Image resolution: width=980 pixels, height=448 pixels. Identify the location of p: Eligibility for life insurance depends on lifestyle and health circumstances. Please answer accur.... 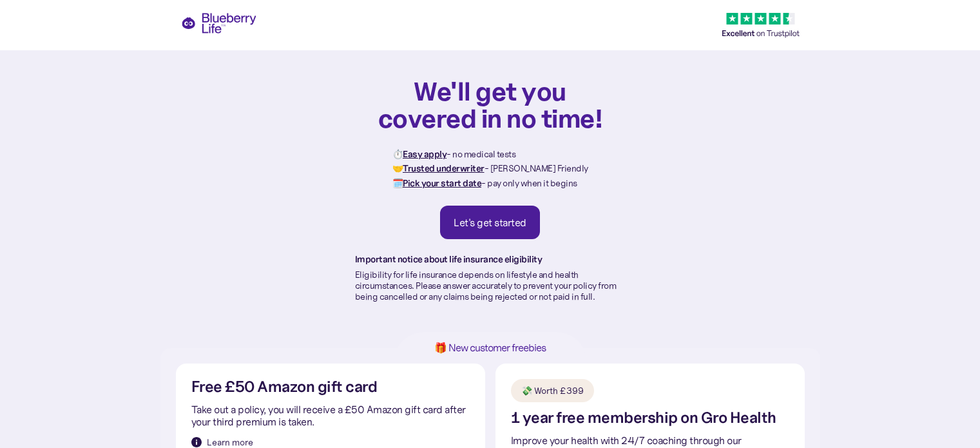
(490, 285).